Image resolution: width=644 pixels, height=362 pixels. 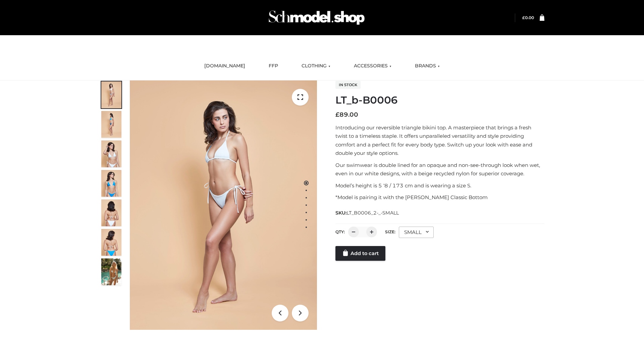 I want to click on a: FFP, so click(x=273, y=66).